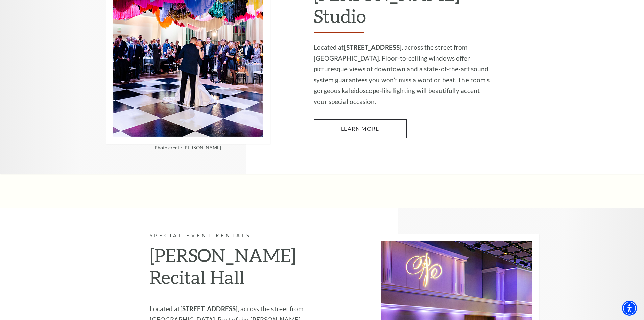 The height and width of the screenshot is (320, 644). Describe the element at coordinates (629, 307) in the screenshot. I see `div: Accessibility Menu` at that location.